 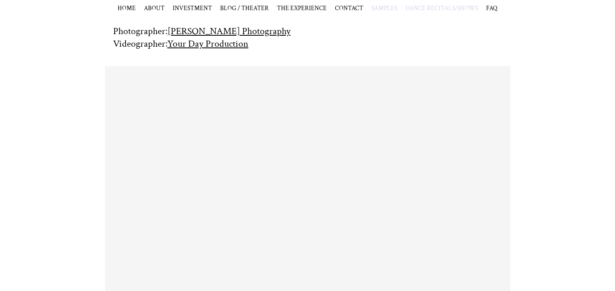 I want to click on span: FAQ, so click(x=492, y=8).